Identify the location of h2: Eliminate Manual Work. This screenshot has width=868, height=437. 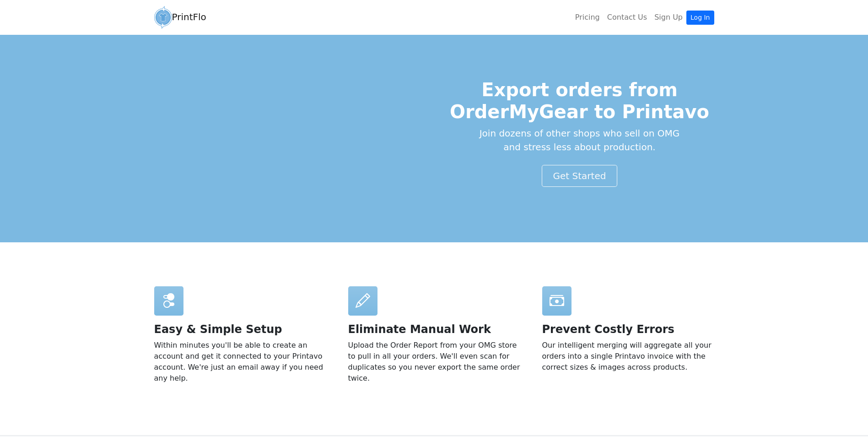
(435, 330).